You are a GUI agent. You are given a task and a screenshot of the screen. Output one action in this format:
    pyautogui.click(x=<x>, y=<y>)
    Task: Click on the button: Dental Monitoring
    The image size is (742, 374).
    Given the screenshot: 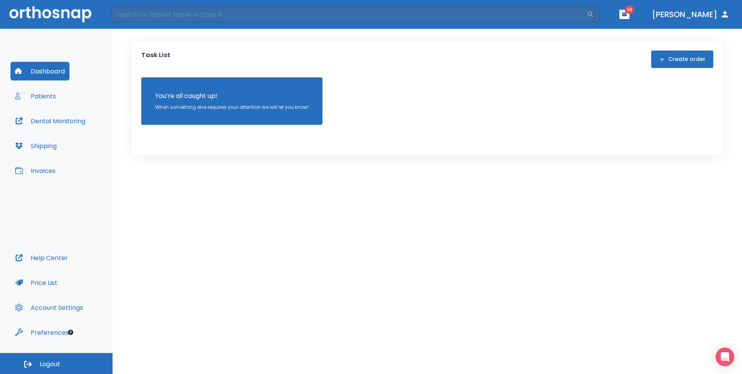 What is the action you would take?
    pyautogui.click(x=50, y=121)
    